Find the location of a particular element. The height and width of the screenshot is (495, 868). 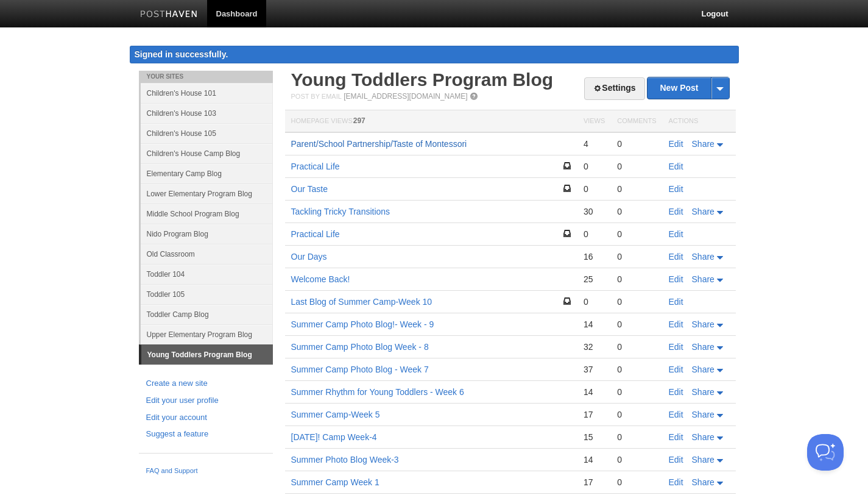

a: Children's House 101 is located at coordinates (206, 93).